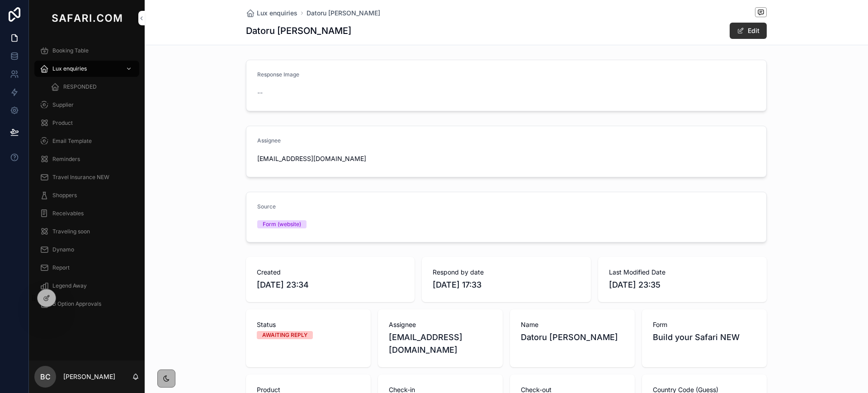 Image resolution: width=868 pixels, height=393 pixels. I want to click on span: Source, so click(266, 206).